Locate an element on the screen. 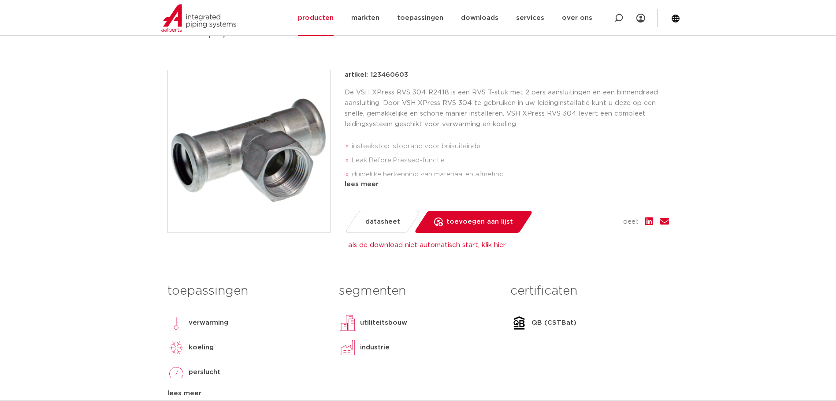 This screenshot has width=836, height=401. img: QB (CSTBat) is located at coordinates (519, 323).